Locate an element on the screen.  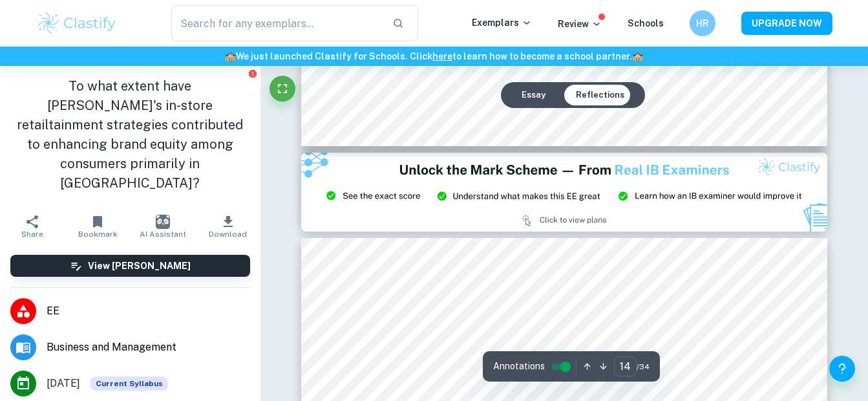
span: EE is located at coordinates (148, 311).